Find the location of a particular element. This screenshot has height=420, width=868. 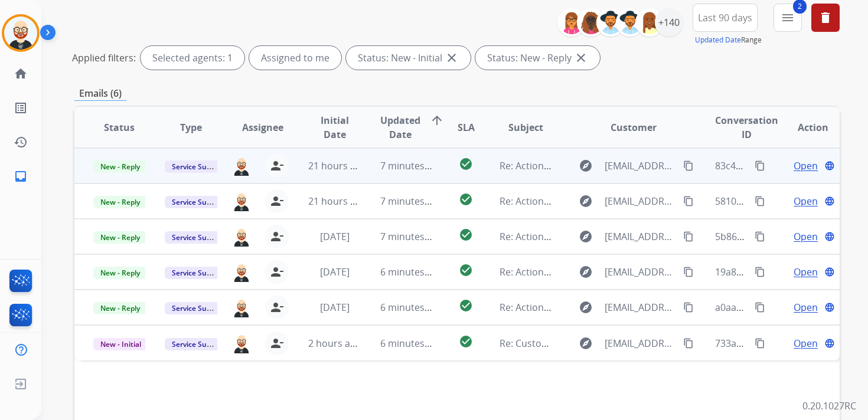

span: Customer is located at coordinates (634, 128).